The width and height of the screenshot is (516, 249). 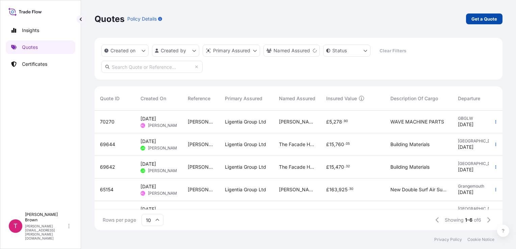 I want to click on span: 30, so click(x=351, y=189).